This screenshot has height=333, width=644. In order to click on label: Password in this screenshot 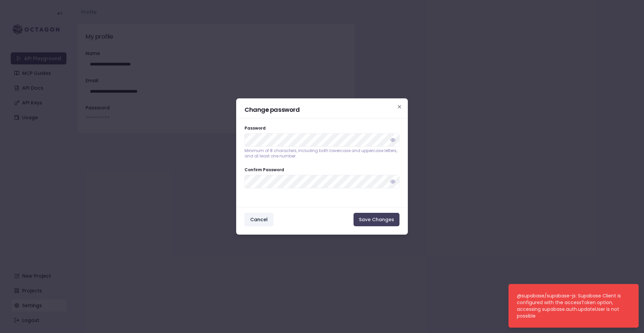, I will do `click(255, 128)`.